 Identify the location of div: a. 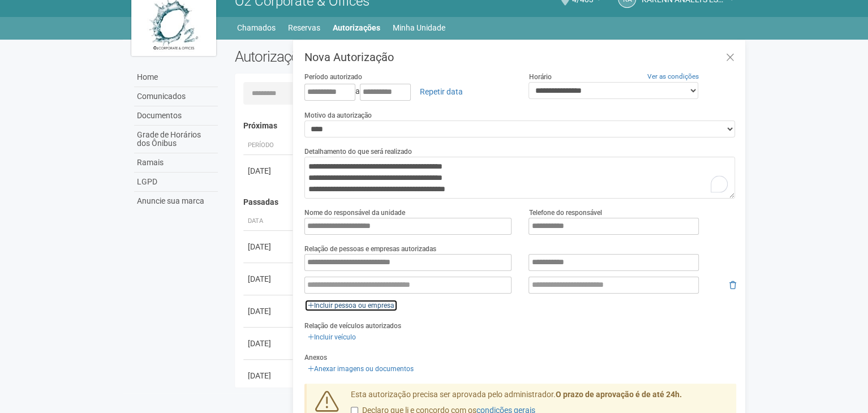
(408, 92).